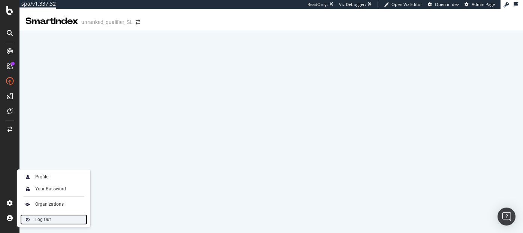  Describe the element at coordinates (403, 4) in the screenshot. I see `a: Open Viz Editor` at that location.